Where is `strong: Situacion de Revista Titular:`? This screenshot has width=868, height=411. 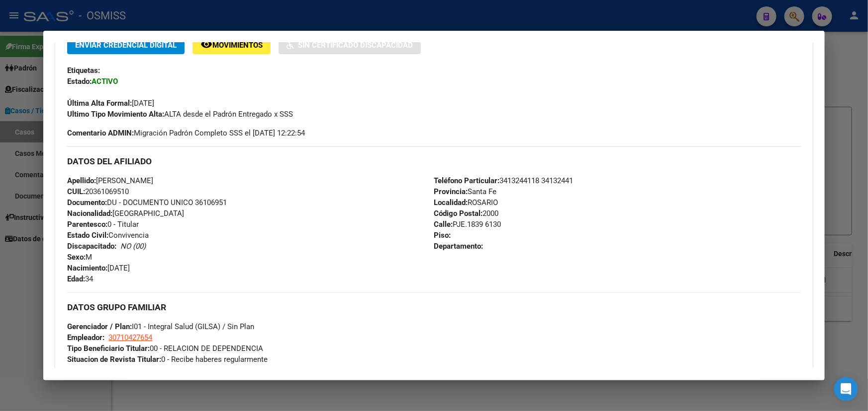 strong: Situacion de Revista Titular: is located at coordinates (114, 360).